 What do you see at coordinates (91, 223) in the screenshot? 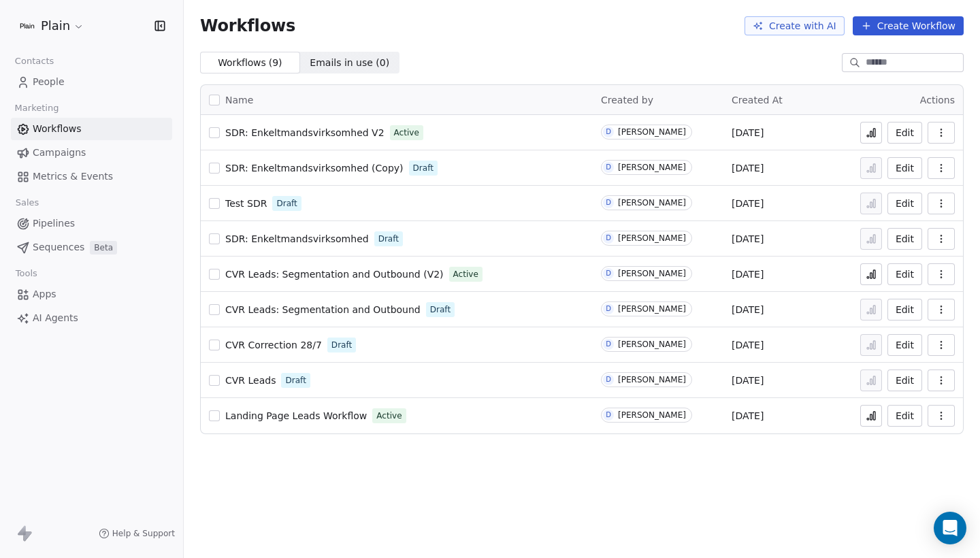
I see `a: Pipelines` at bounding box center [91, 223].